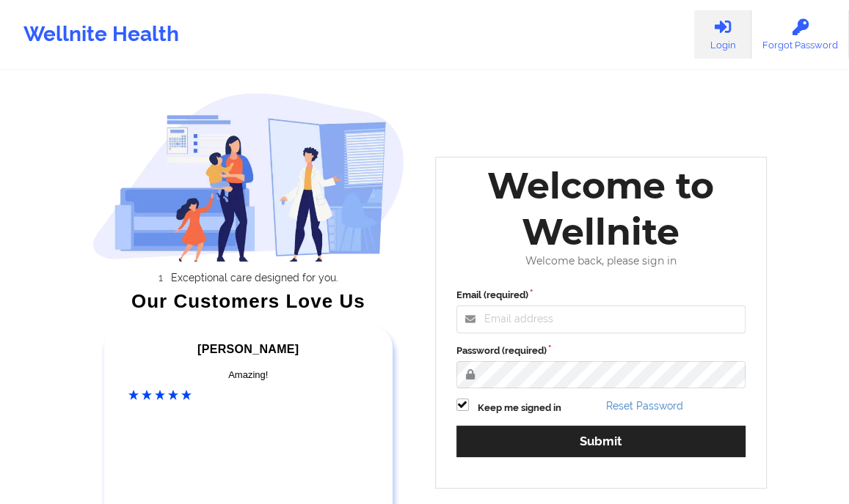 This screenshot has width=849, height=504. What do you see at coordinates (600, 442) in the screenshot?
I see `button: Submit` at bounding box center [600, 442].